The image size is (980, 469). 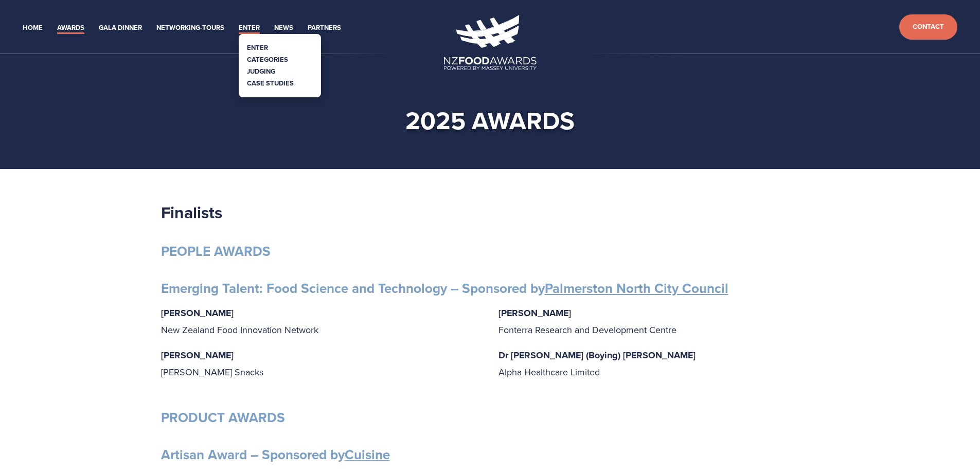 What do you see at coordinates (120, 28) in the screenshot?
I see `a: Gala Dinner` at bounding box center [120, 28].